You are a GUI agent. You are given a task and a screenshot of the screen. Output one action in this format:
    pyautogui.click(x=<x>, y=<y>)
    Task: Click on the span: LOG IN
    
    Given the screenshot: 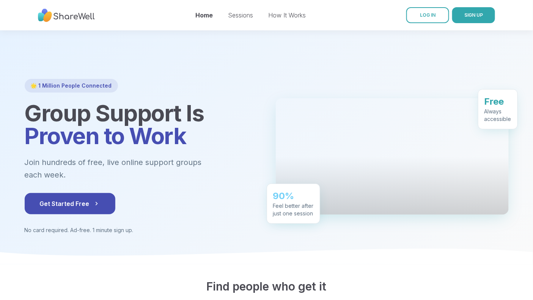 What is the action you would take?
    pyautogui.click(x=428, y=15)
    